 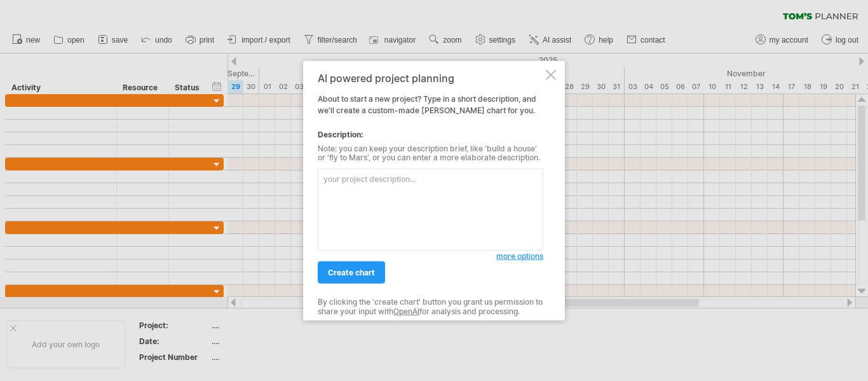 I want to click on div: Description:, so click(x=430, y=134).